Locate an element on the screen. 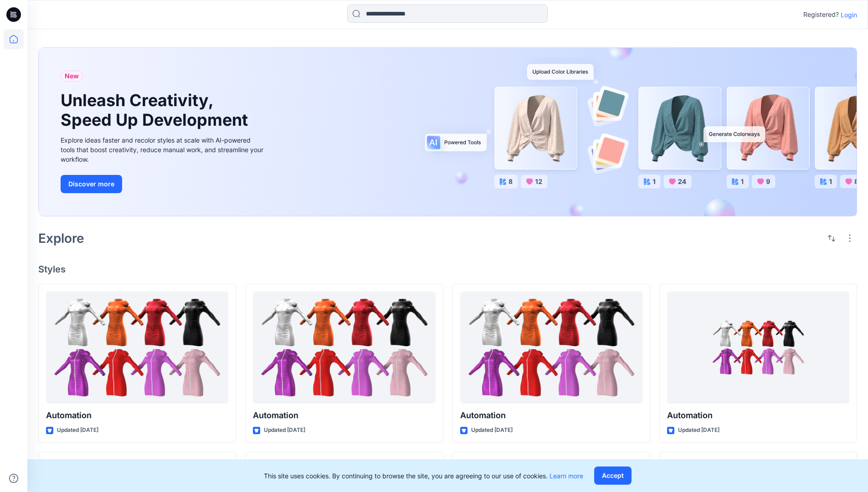 This screenshot has height=492, width=868. h2: Explore is located at coordinates (61, 239).